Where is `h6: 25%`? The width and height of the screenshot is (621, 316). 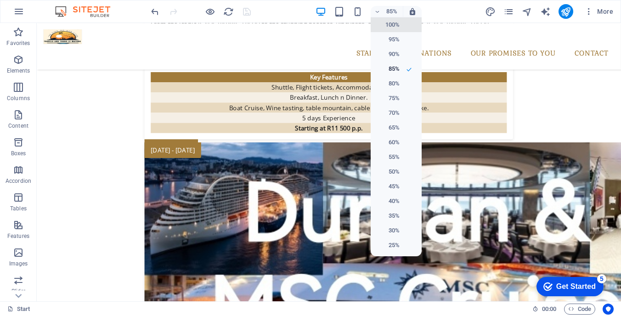
h6: 25% is located at coordinates (388, 245).